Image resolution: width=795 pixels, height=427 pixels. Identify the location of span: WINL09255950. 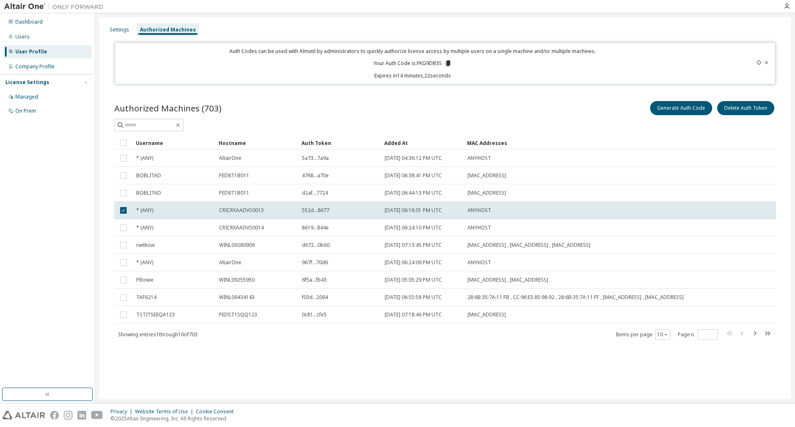
(237, 280).